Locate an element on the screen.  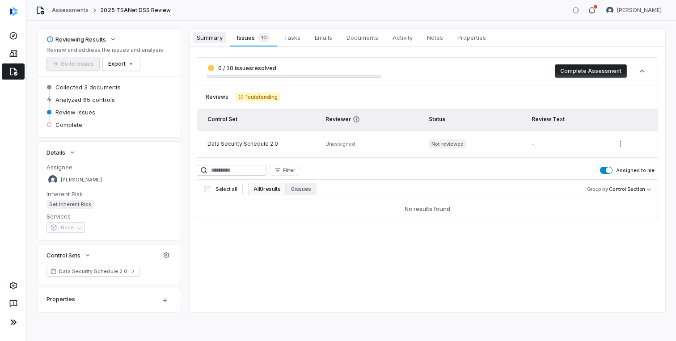
a: Assessments is located at coordinates (70, 10).